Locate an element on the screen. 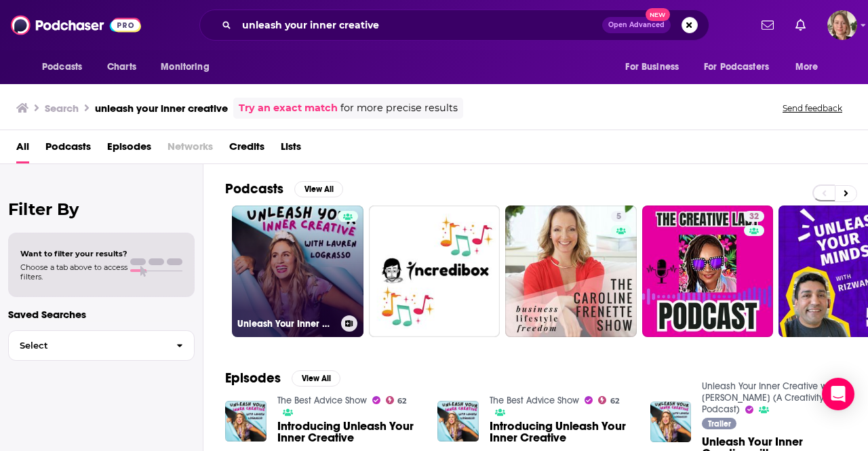 The image size is (868, 451). span: Networks is located at coordinates (190, 149).